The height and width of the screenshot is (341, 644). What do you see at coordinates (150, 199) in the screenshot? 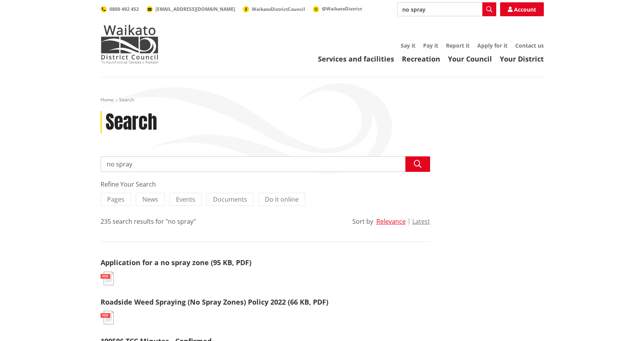
I see `span: News` at bounding box center [150, 199].